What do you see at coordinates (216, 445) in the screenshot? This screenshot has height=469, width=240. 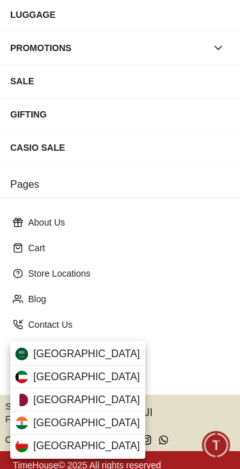 I see `div: Chat Widget` at bounding box center [216, 445].